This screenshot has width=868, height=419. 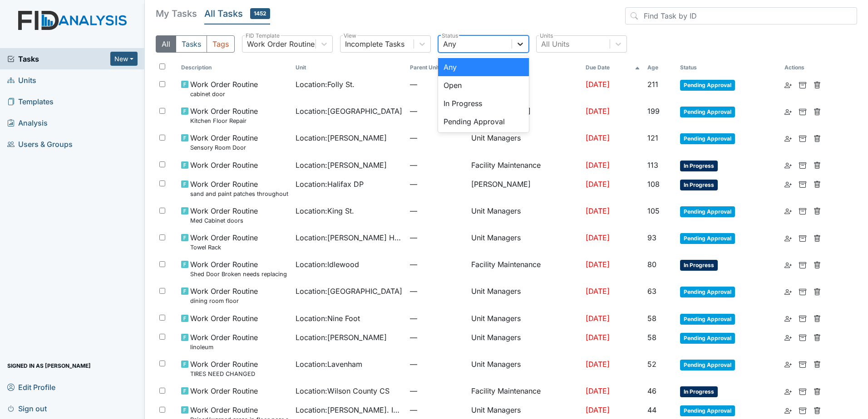 I want to click on span: Work Order Routine Med Cabinet doors, so click(x=224, y=215).